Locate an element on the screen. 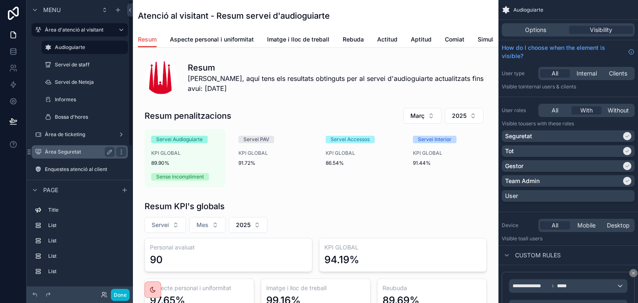 This screenshot has height=303, width=638. span: Custom rules is located at coordinates (538, 256).